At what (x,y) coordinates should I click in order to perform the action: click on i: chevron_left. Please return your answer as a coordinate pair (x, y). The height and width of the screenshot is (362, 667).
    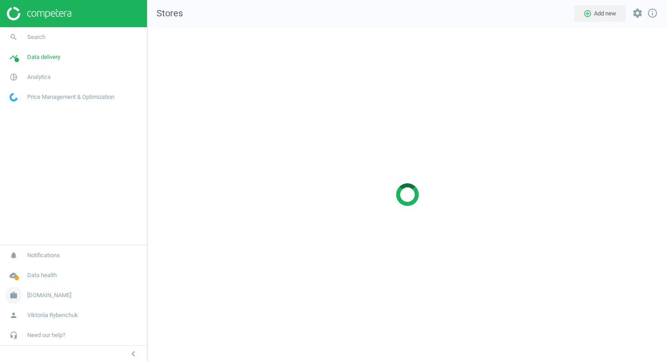
    Looking at the image, I should click on (133, 354).